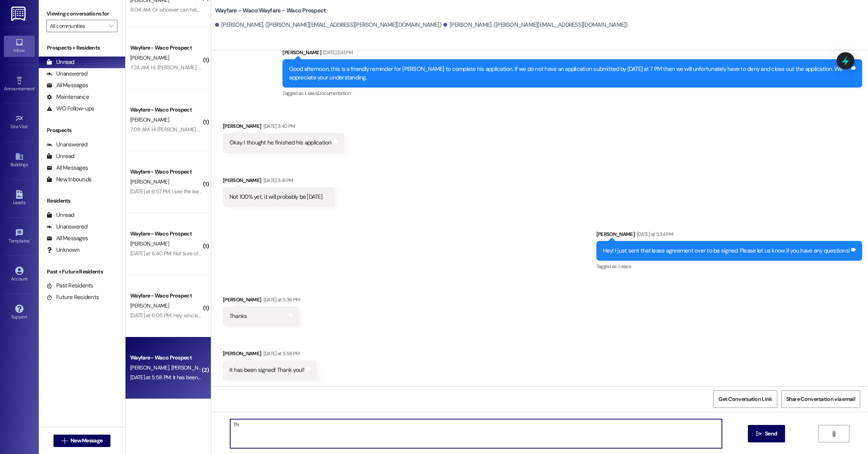 This screenshot has height=454, width=868. I want to click on div: Hey! I just sent that lease agreement over to be signed. Please let us know if you have any quest..., so click(726, 250).